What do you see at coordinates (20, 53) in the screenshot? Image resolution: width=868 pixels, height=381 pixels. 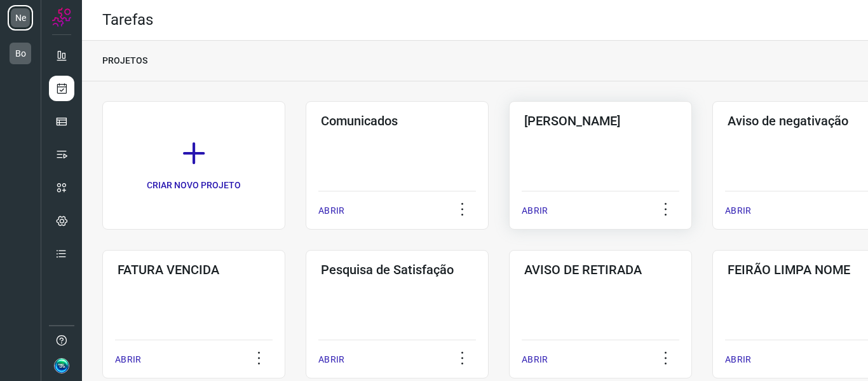 I see `li: Bo` at bounding box center [20, 53].